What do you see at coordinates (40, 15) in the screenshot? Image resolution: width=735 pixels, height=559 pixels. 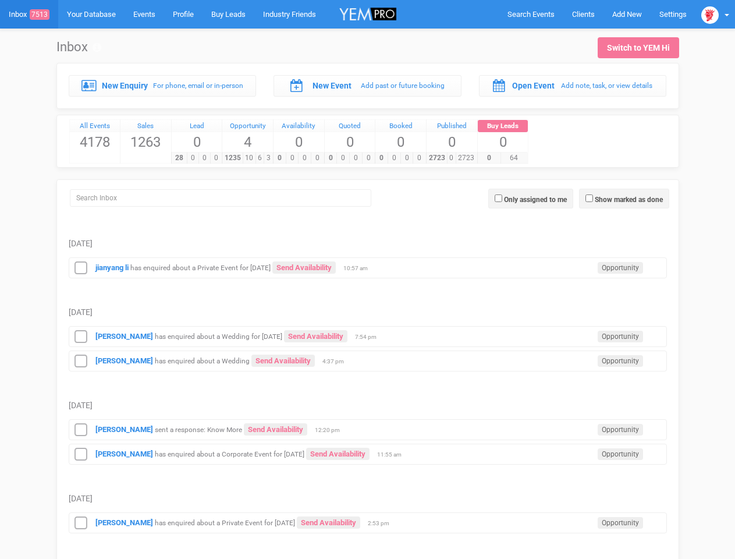 I see `span: 7513` at bounding box center [40, 15].